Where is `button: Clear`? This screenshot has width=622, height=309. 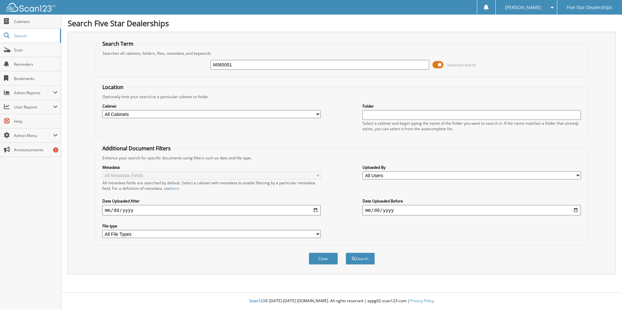
button: Clear is located at coordinates (323, 259).